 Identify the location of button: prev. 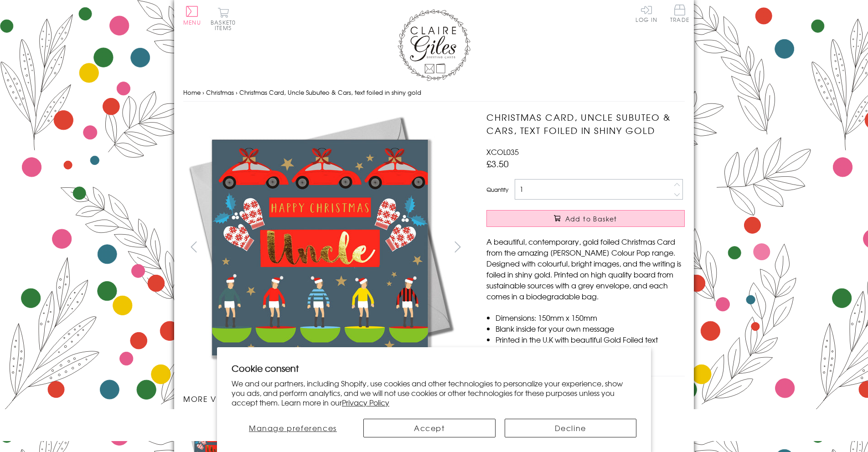
(193, 247).